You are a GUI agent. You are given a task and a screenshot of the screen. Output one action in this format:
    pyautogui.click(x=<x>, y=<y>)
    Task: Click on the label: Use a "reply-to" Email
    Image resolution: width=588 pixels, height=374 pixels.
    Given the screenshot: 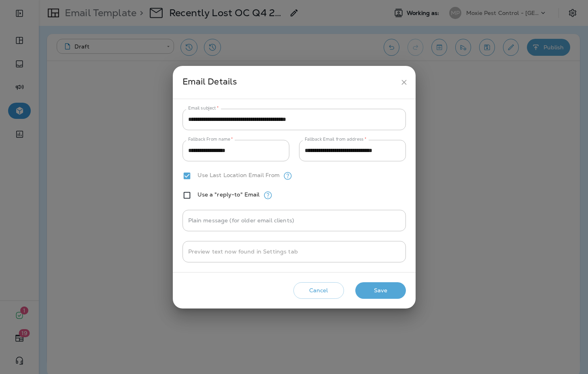 What is the action you would take?
    pyautogui.click(x=228, y=195)
    